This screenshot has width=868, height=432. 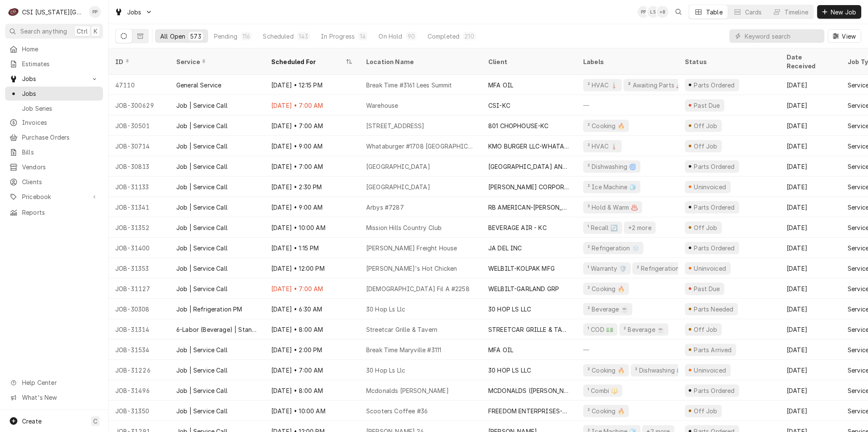 I want to click on div: ² Refrigeration ❄️, so click(x=613, y=247).